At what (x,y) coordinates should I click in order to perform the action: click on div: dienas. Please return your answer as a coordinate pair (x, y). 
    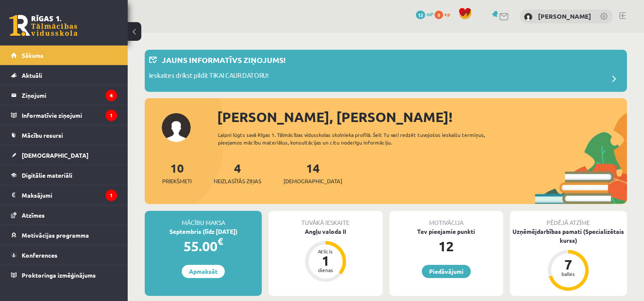
    Looking at the image, I should click on (325, 270).